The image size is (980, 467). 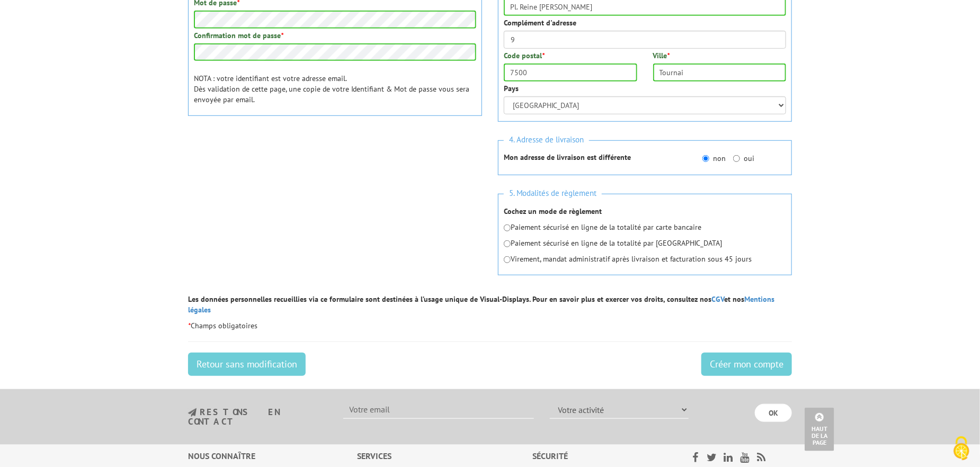 What do you see at coordinates (714, 158) in the screenshot?
I see `label: non` at bounding box center [714, 158].